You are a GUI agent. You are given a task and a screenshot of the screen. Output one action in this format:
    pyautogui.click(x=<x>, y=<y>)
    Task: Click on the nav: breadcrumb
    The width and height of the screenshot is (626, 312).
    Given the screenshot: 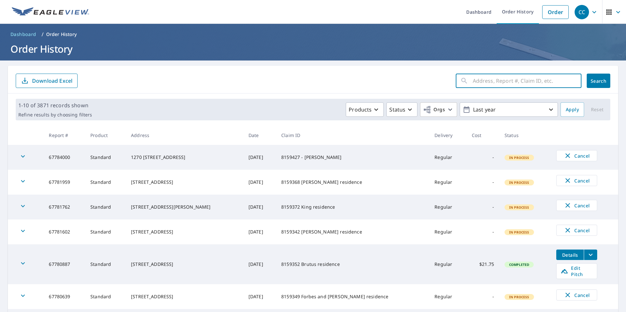 What is the action you would take?
    pyautogui.click(x=313, y=34)
    